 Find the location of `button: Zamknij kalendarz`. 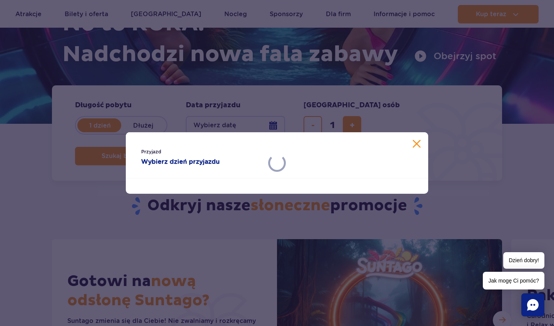

button: Zamknij kalendarz is located at coordinates (417, 144).